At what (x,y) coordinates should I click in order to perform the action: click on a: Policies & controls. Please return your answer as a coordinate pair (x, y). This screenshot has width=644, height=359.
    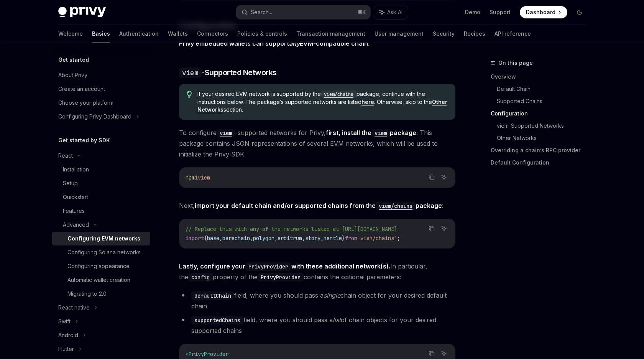
    Looking at the image, I should click on (262, 34).